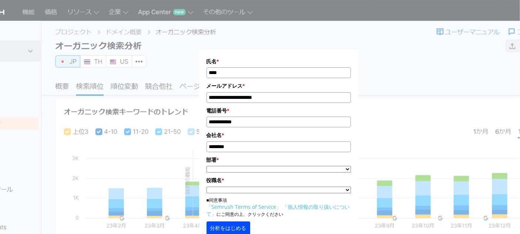 This screenshot has height=234, width=520. Describe the element at coordinates (279, 160) in the screenshot. I see `label: 部署` at that location.